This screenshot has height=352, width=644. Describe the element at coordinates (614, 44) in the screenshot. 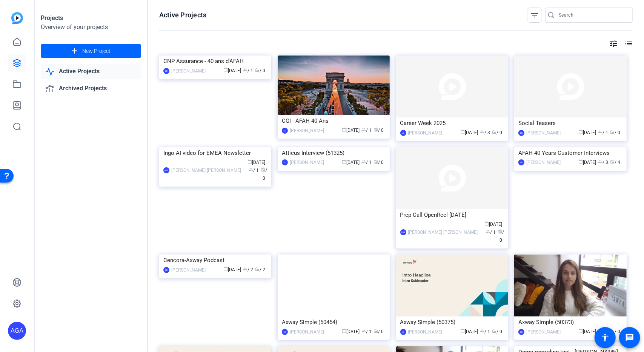

I see `mat-icon: tune` at that location.